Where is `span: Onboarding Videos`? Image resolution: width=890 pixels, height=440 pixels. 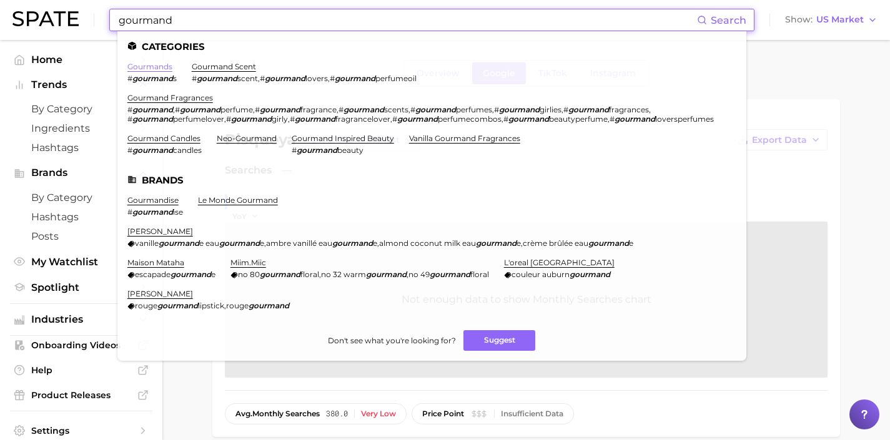 span: Onboarding Videos is located at coordinates (81, 345).